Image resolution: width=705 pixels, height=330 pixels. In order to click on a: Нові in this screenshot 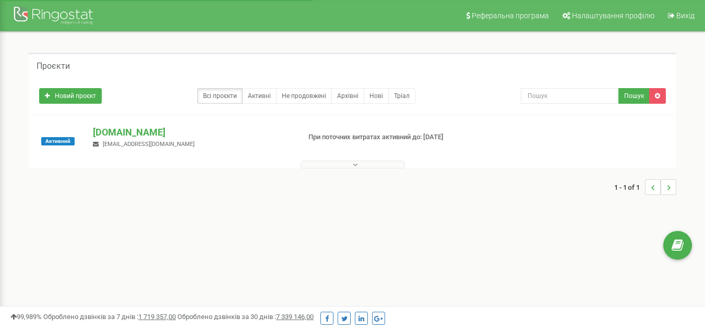, I will do `click(376, 96)`.